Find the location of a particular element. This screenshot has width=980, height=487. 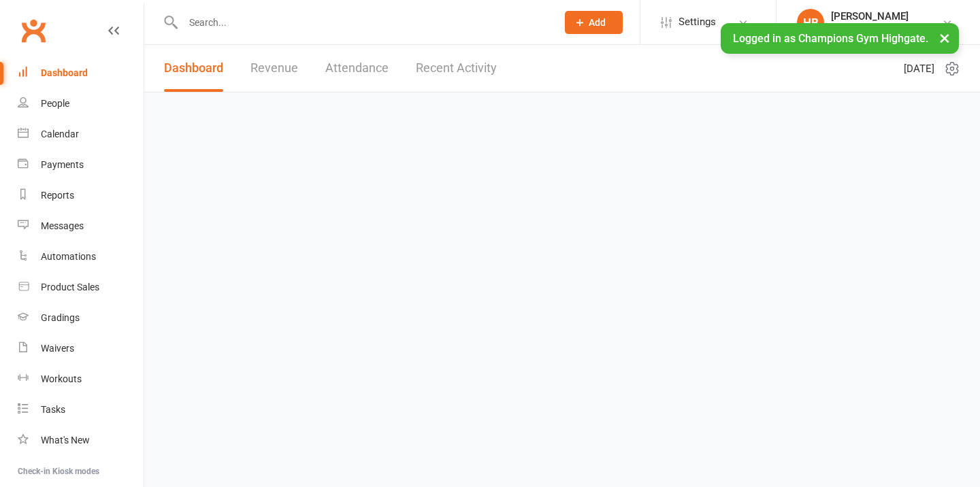

a: Messages is located at coordinates (80, 226).